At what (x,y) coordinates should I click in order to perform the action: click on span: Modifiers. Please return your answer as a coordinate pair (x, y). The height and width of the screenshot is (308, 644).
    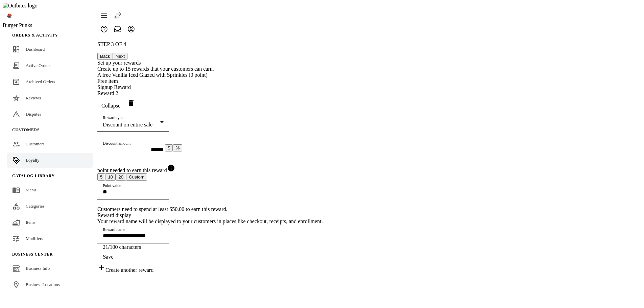
    Looking at the image, I should click on (34, 239).